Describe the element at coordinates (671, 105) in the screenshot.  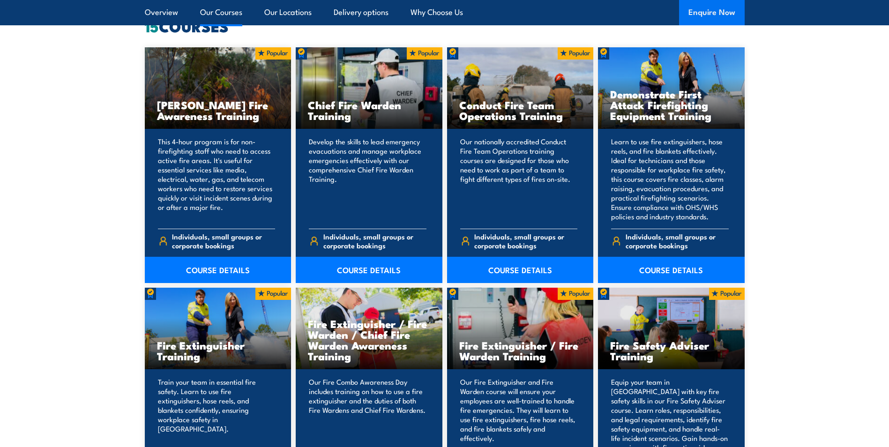
I see `h3: Demonstrate First Attack Firefighting Equipment Training` at that location.